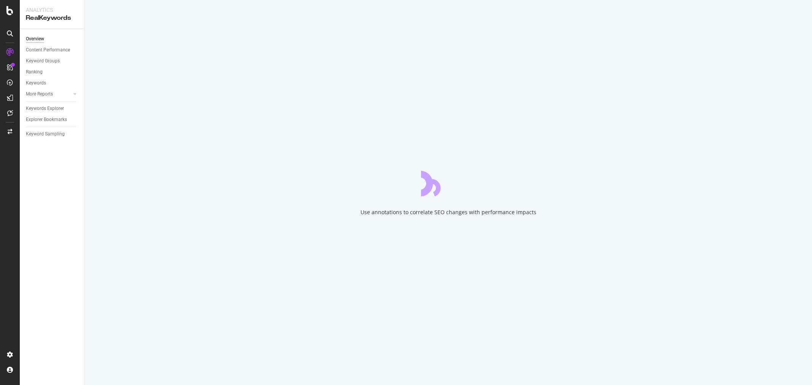 Image resolution: width=812 pixels, height=385 pixels. Describe the element at coordinates (52, 61) in the screenshot. I see `a: Keyword Groups` at that location.